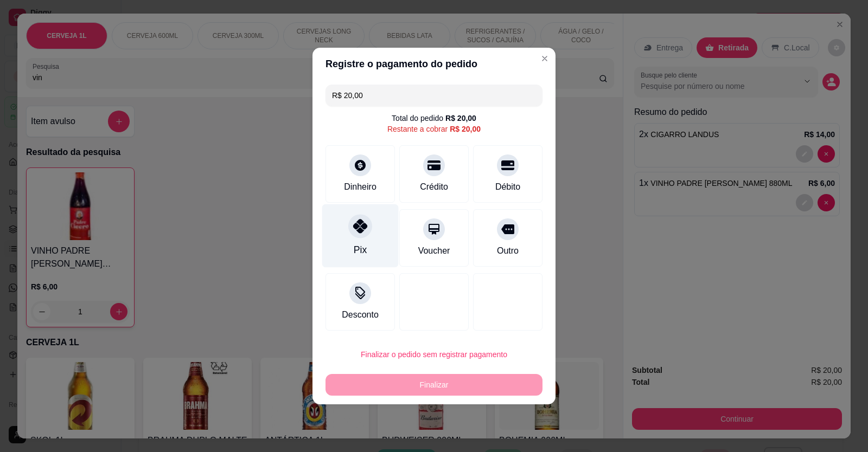 The height and width of the screenshot is (452, 868). What do you see at coordinates (507, 251) in the screenshot?
I see `div: Outro` at bounding box center [507, 251].